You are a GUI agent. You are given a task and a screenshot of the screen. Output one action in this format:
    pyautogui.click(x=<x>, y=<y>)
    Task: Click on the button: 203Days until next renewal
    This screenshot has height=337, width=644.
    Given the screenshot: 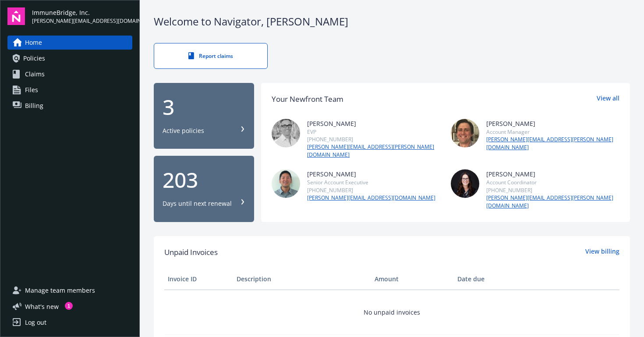 What is the action you would take?
    pyautogui.click(x=203, y=188)
    